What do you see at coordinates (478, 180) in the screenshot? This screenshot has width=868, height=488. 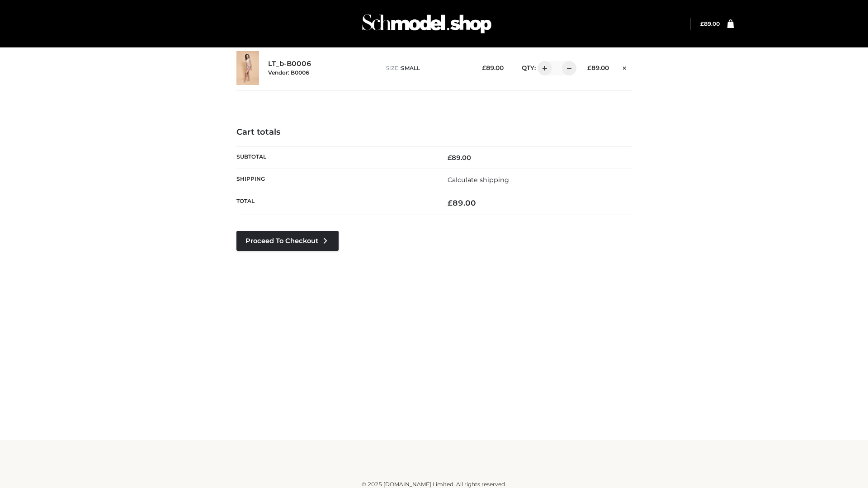 I see `a: Calculate shipping` at bounding box center [478, 180].